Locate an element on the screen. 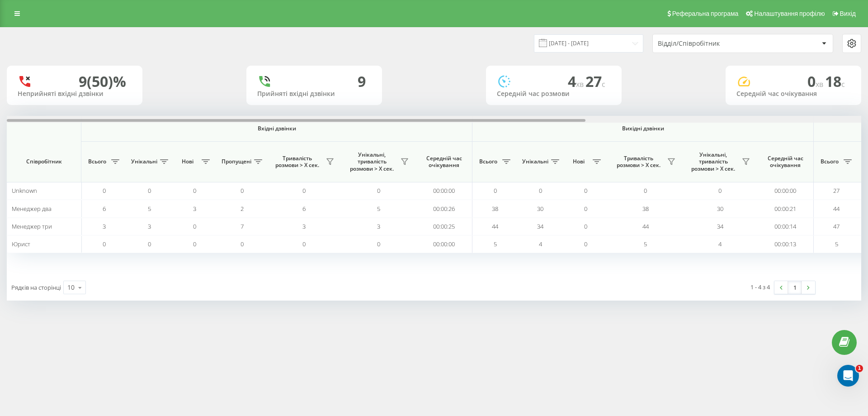  span: 2 is located at coordinates (242, 209).